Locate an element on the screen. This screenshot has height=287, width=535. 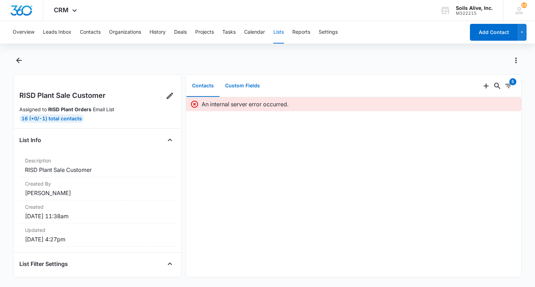
button: Deals is located at coordinates (180, 32).